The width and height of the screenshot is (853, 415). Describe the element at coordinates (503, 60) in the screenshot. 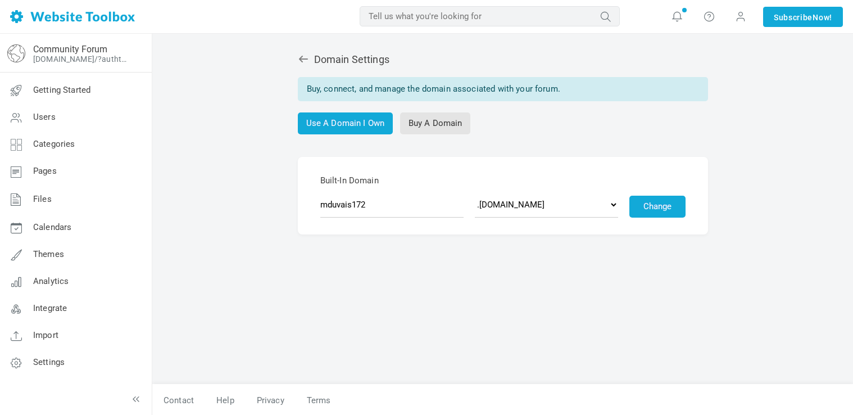

I see `h2: Domain Settings` at that location.